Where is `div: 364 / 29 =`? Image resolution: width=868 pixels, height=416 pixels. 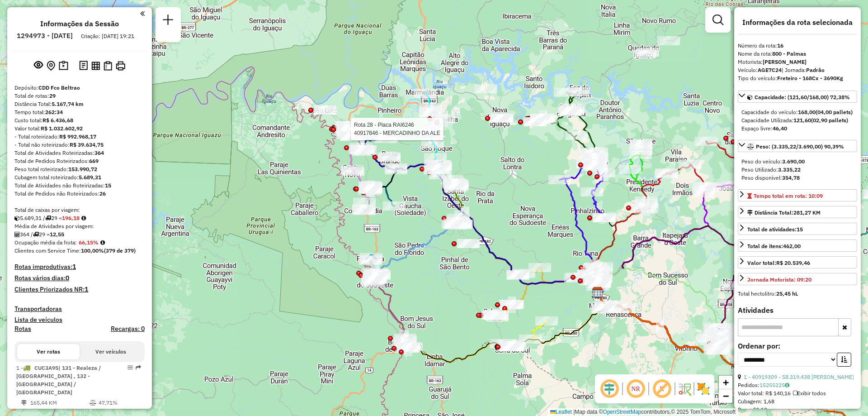
div: 364 / 29 = is located at coordinates (80, 235).